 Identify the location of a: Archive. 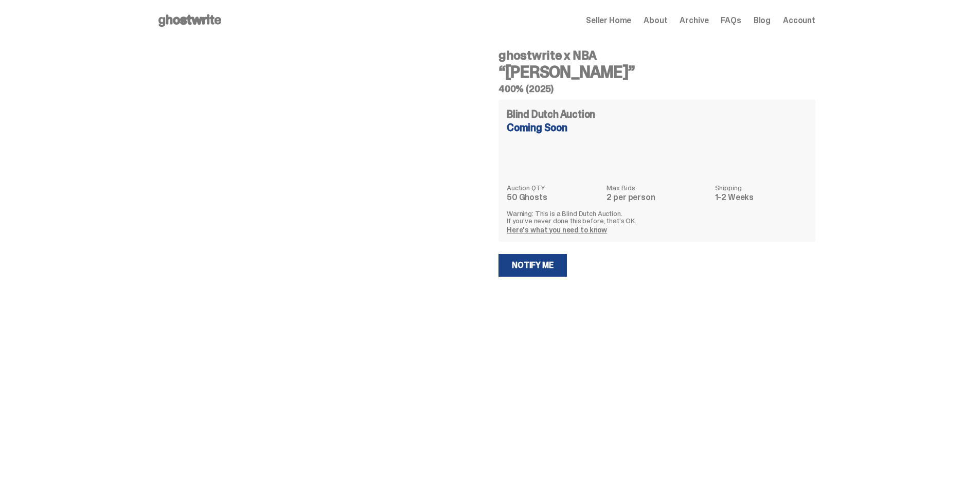
(694, 20).